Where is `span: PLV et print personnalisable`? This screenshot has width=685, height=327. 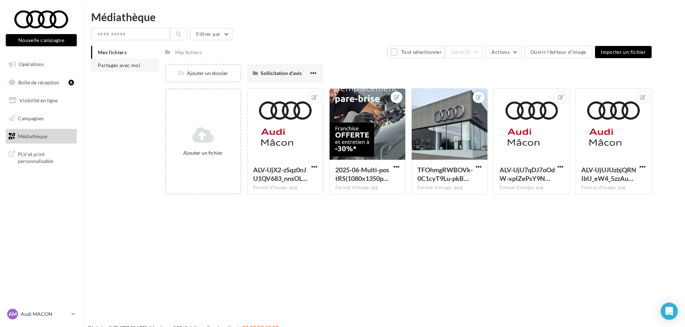
span: PLV et print personnalisable is located at coordinates (46, 157).